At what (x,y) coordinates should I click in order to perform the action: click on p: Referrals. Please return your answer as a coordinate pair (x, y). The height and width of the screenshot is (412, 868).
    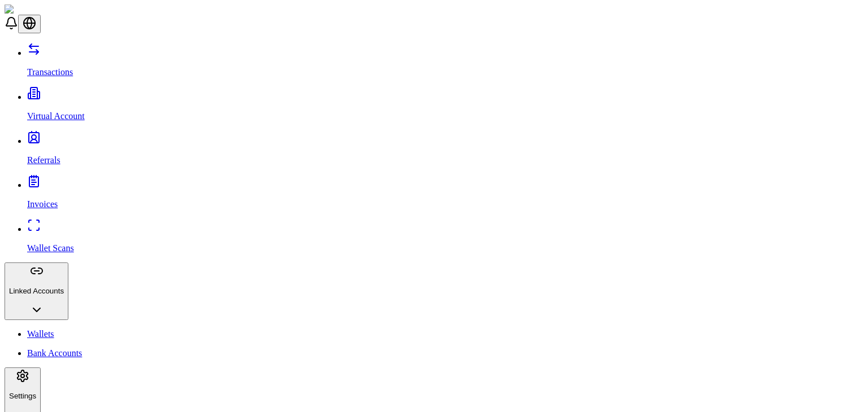
    Looking at the image, I should click on (445, 160).